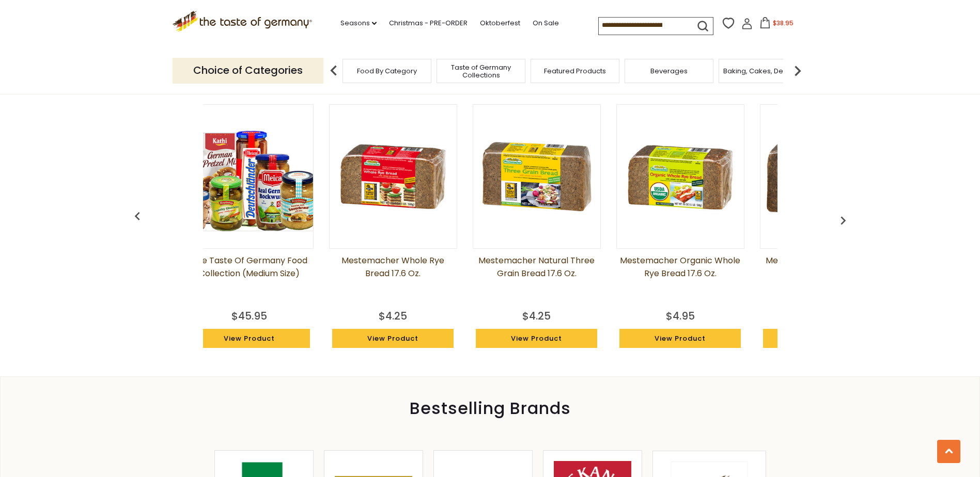  Describe the element at coordinates (387, 71) in the screenshot. I see `a: Food By Category` at that location.